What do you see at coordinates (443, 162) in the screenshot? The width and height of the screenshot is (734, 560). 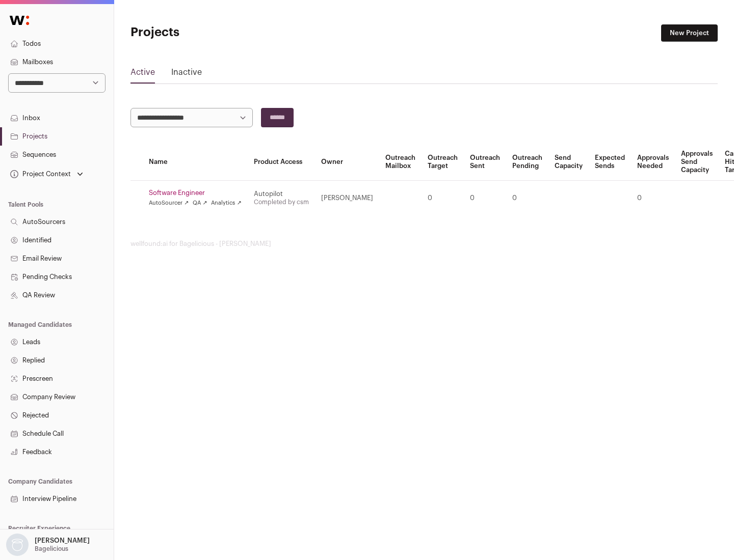 I see `th: Outreach Target` at bounding box center [443, 162].